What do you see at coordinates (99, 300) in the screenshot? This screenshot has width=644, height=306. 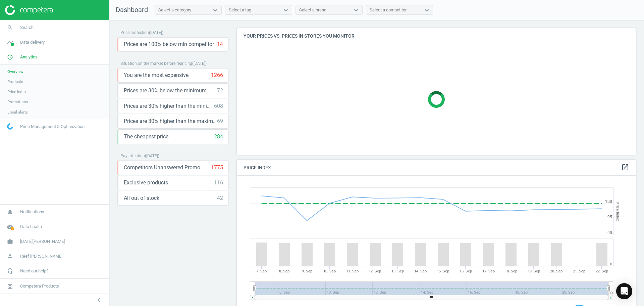 I see `i: chevron_left` at bounding box center [99, 300].